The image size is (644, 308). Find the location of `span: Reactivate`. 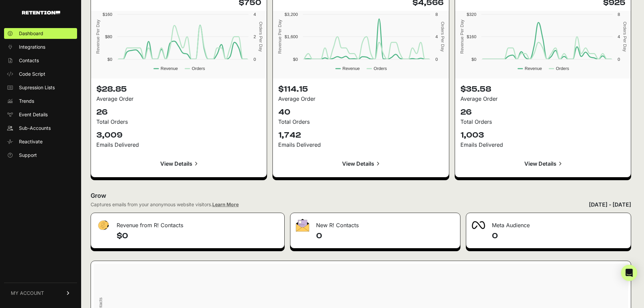

span: Reactivate is located at coordinates (31, 141).